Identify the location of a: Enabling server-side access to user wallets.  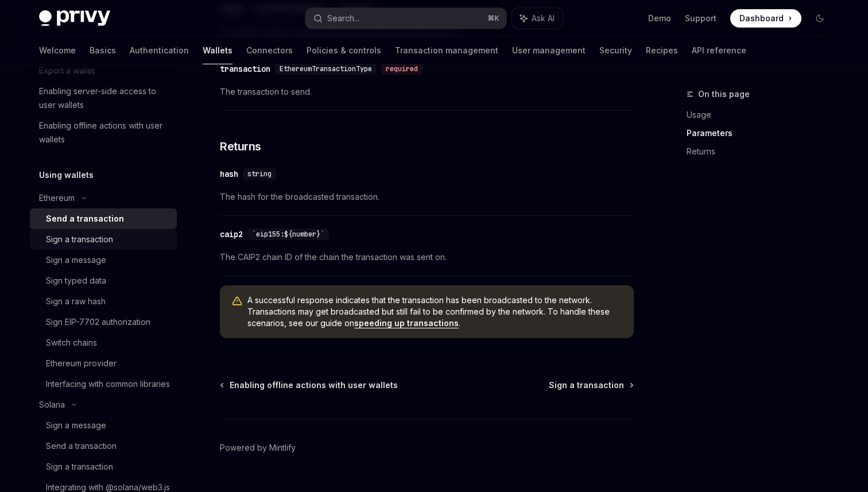
(103, 98).